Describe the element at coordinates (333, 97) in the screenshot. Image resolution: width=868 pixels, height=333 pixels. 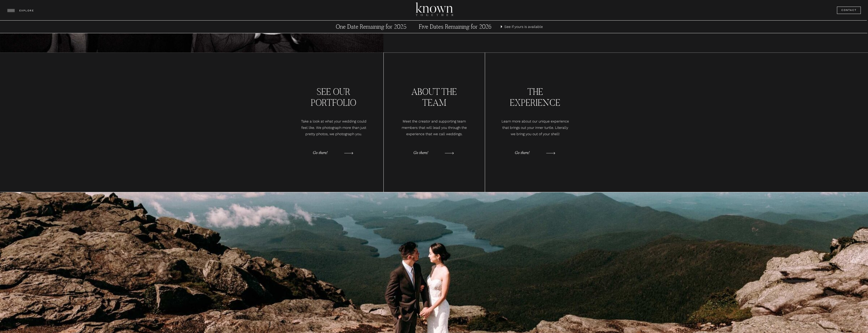
I see `h2: SEE OUR PORTFOLIO` at that location.